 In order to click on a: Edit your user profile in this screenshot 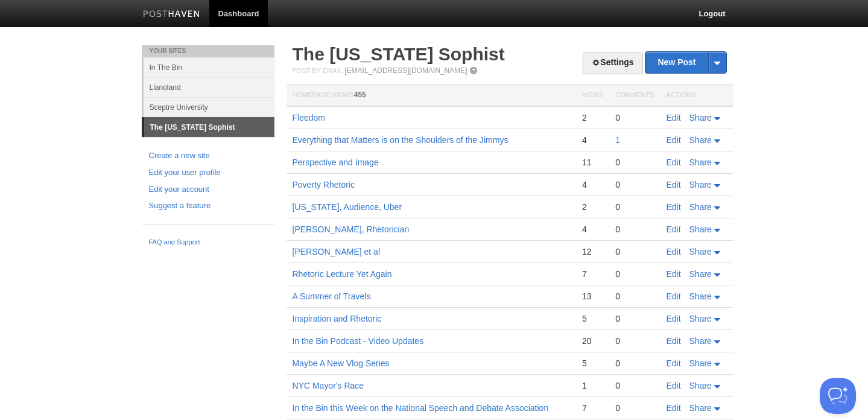, I will do `click(209, 173)`.